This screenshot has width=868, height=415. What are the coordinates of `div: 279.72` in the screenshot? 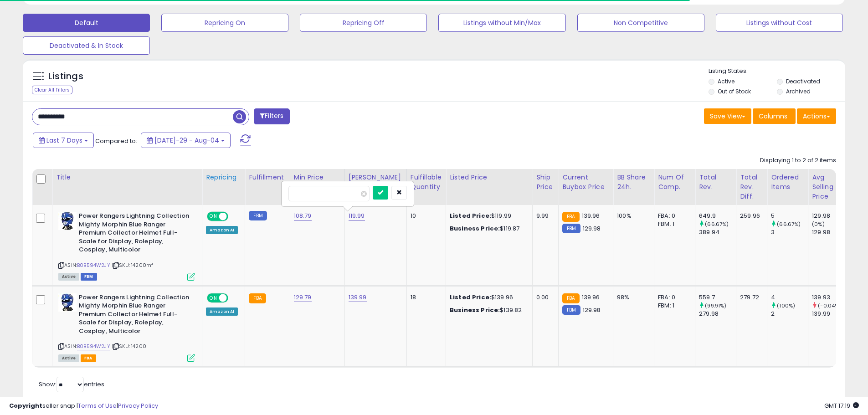 It's located at (750, 297).